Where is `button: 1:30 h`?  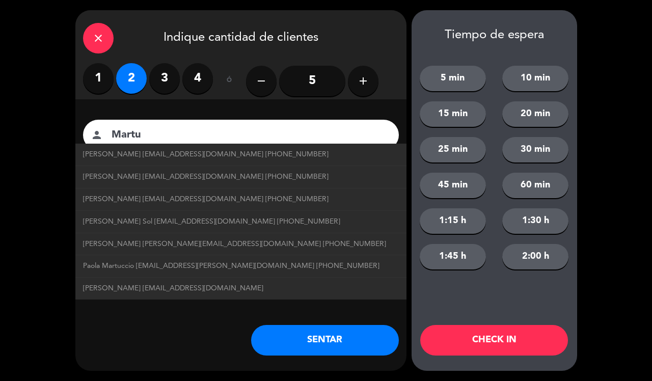 button: 1:30 h is located at coordinates (535, 221).